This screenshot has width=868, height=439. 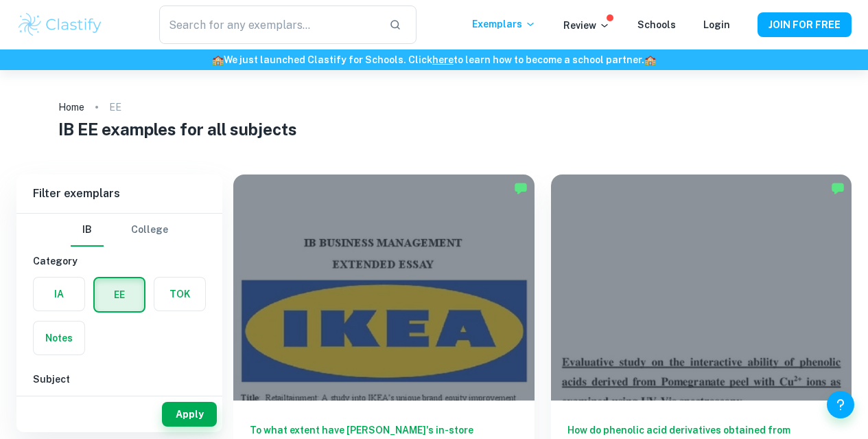 What do you see at coordinates (587, 26) in the screenshot?
I see `p: Review` at bounding box center [587, 26].